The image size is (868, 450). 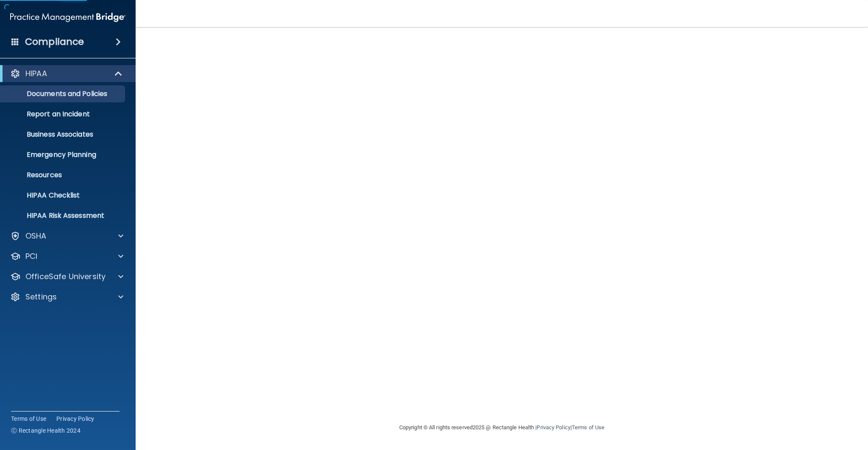 What do you see at coordinates (67, 236) in the screenshot?
I see `a: OSHA` at bounding box center [67, 236].